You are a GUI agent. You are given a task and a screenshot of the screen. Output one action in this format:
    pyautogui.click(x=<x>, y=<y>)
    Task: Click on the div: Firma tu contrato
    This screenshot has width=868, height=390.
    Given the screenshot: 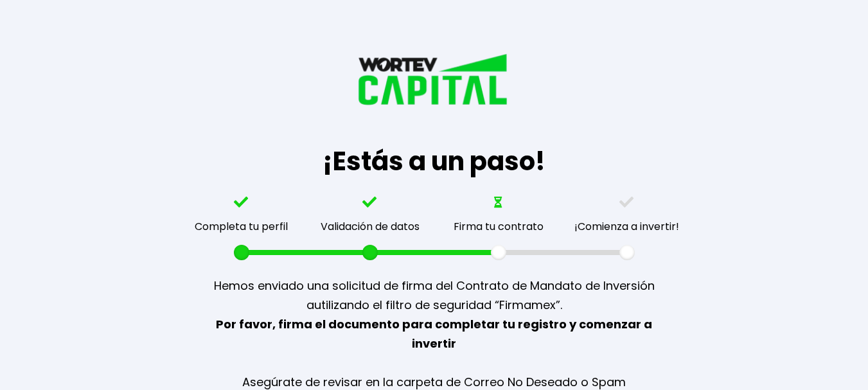 What is the action you would take?
    pyautogui.click(x=499, y=226)
    